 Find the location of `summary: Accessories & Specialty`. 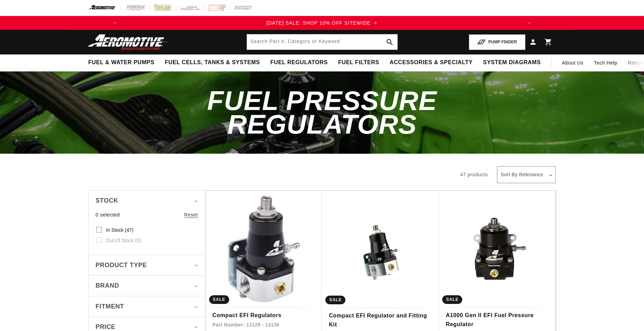

summary: Accessories & Specialty is located at coordinates (431, 62).